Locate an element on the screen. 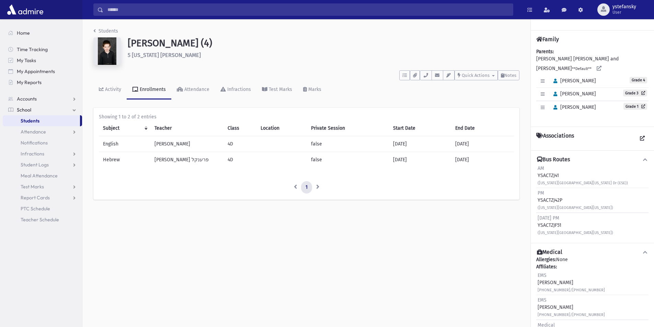 This screenshot has height=327, width=654. a: View all Associations is located at coordinates (642, 139).